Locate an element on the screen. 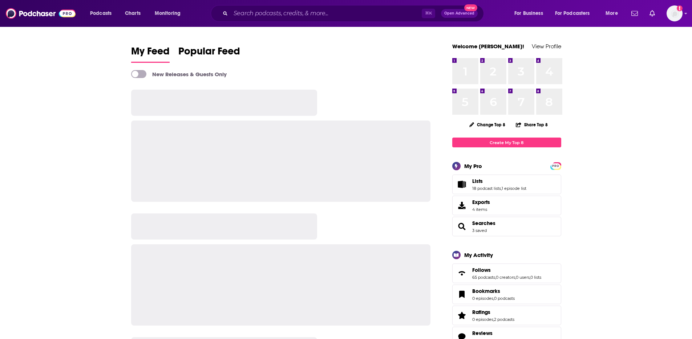 This screenshot has width=692, height=339. a: 18 podcast lists is located at coordinates (486, 189).